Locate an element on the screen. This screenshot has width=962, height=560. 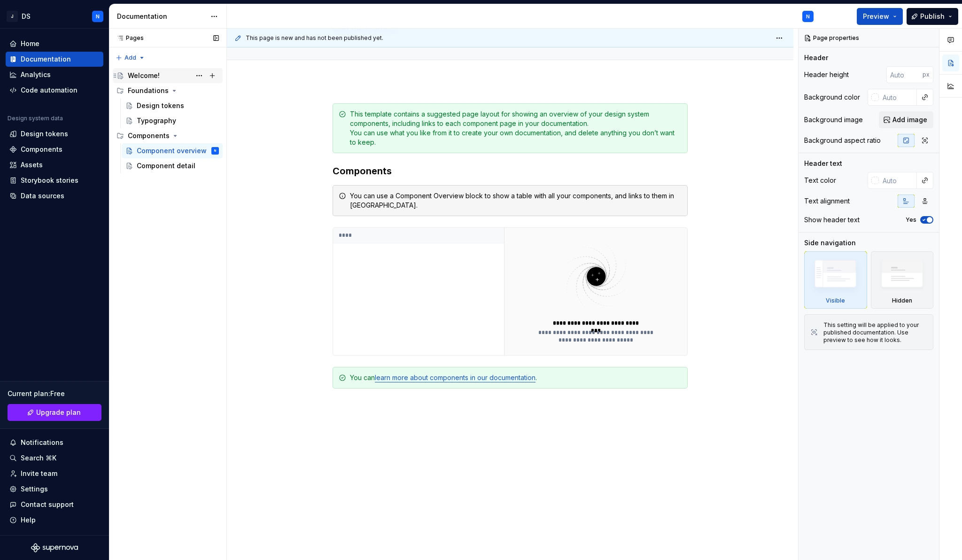
div: This setting will be applied to your published documentation. Use preview to see how it looks. is located at coordinates (875, 332).